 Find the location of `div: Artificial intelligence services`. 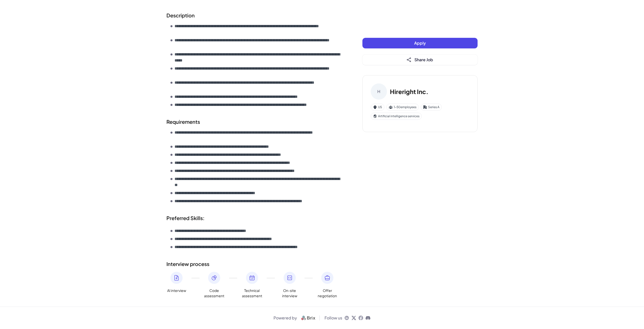

div: Artificial intelligence services is located at coordinates (396, 116).